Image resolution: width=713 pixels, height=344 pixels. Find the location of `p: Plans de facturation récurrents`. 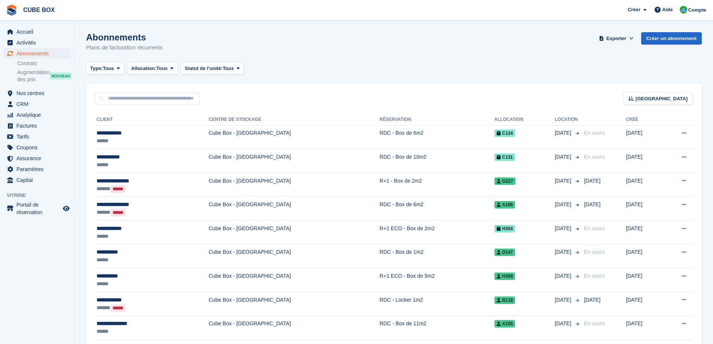

p: Plans de facturation récurrents is located at coordinates (124, 48).